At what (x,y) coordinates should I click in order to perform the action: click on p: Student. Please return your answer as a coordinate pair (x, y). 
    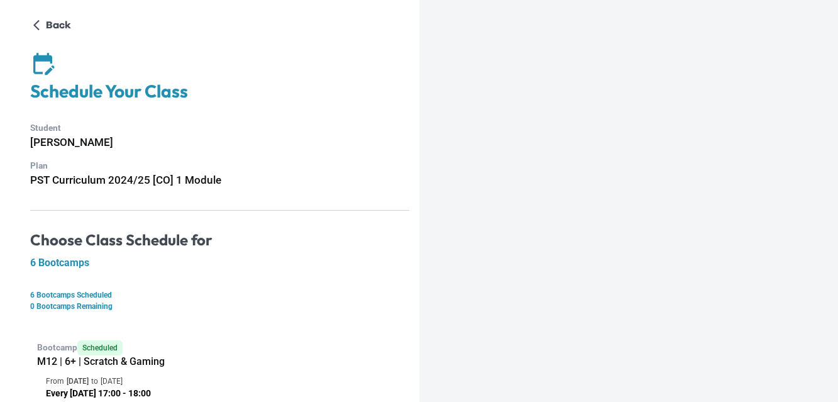
    Looking at the image, I should click on (219, 128).